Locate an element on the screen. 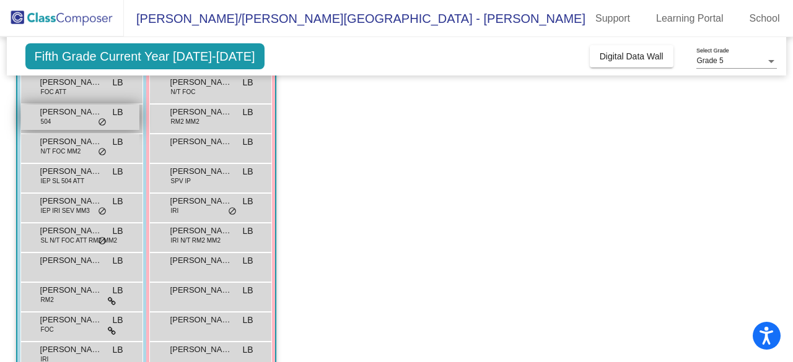 The image size is (793, 362). span: RM2 MM2 is located at coordinates (185, 121).